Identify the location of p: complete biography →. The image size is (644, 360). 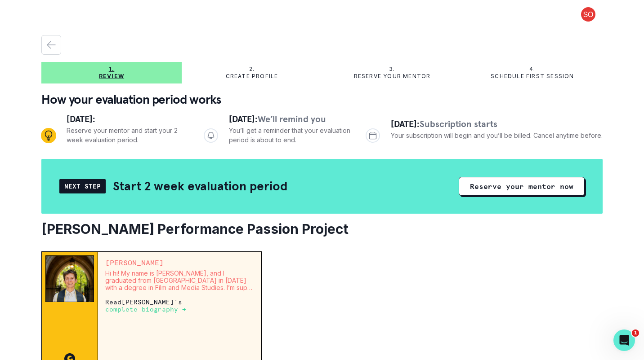
(145, 310).